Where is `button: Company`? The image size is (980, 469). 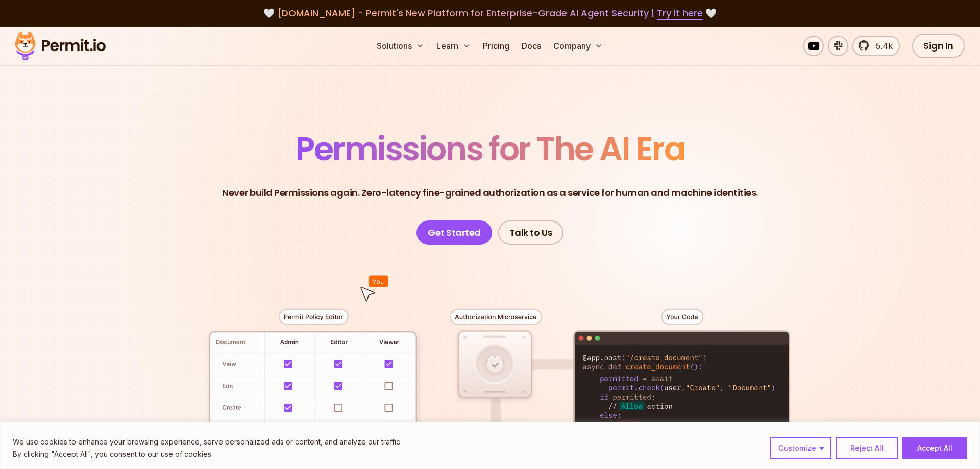
button: Company is located at coordinates (577, 46).